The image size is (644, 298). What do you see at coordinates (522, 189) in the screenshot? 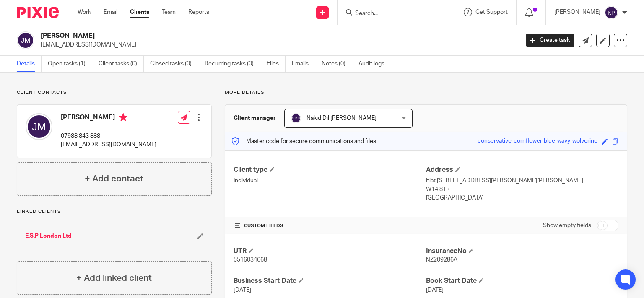
I see `p: W14 8TR` at bounding box center [522, 189].